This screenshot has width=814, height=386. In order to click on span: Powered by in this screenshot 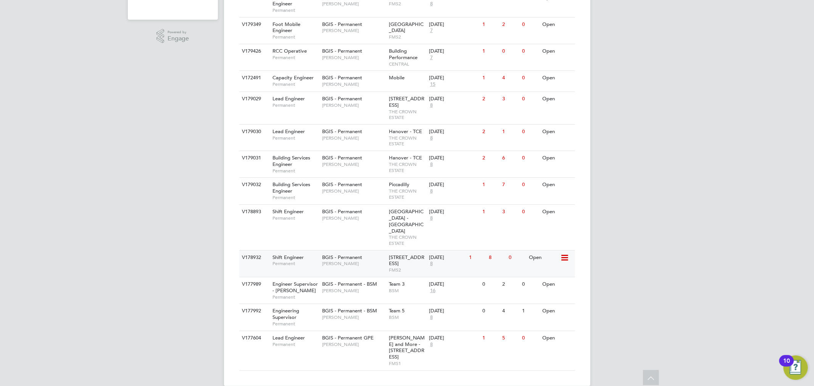, I will do `click(178, 32)`.